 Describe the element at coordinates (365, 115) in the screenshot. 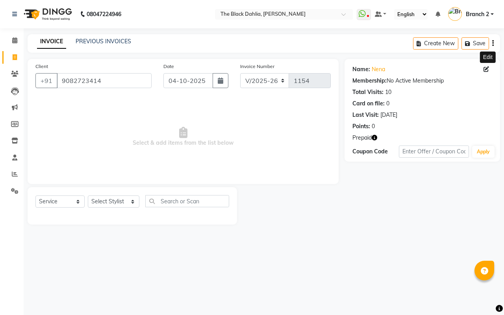

I see `div: Last Visit:` at that location.